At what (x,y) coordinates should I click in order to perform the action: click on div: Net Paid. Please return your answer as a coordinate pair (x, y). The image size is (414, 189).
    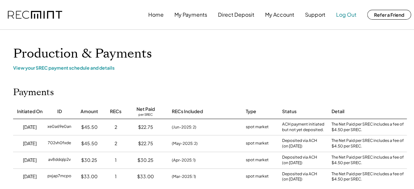
    Looking at the image, I should click on (146, 109).